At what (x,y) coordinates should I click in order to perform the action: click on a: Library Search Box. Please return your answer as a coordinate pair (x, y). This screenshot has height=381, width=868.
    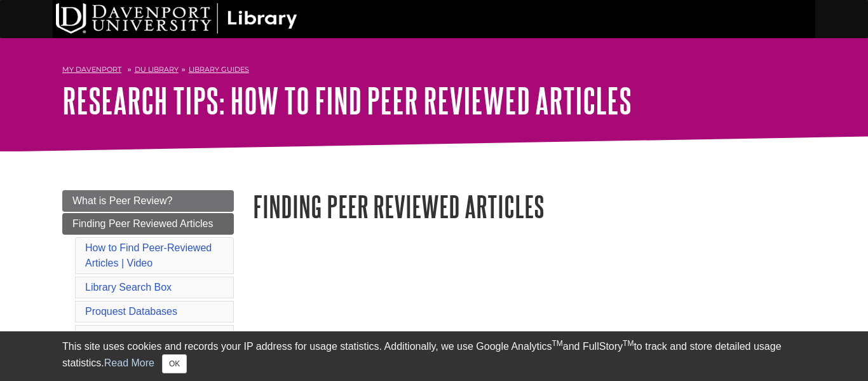
    Looking at the image, I should click on (129, 287).